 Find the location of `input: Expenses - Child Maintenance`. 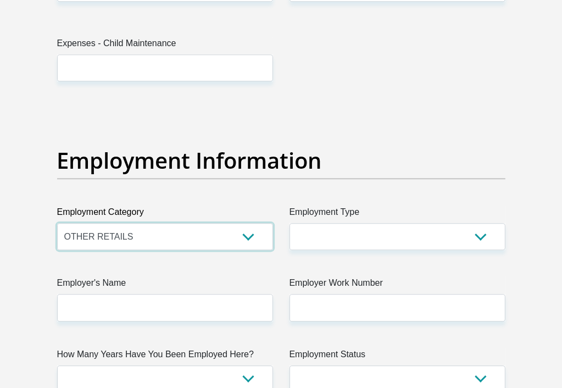

input: Expenses - Child Maintenance is located at coordinates (165, 68).